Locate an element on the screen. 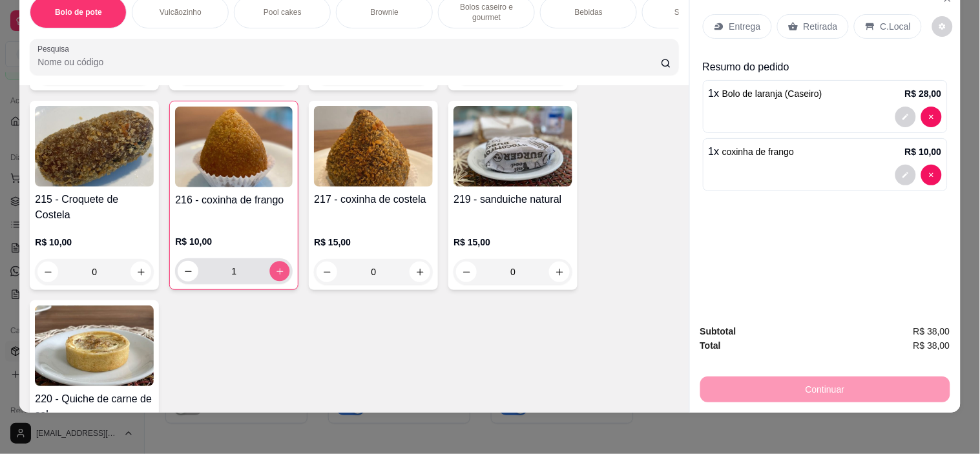 The width and height of the screenshot is (980, 454). h4: 215 - Croquete de Costela is located at coordinates (94, 207).